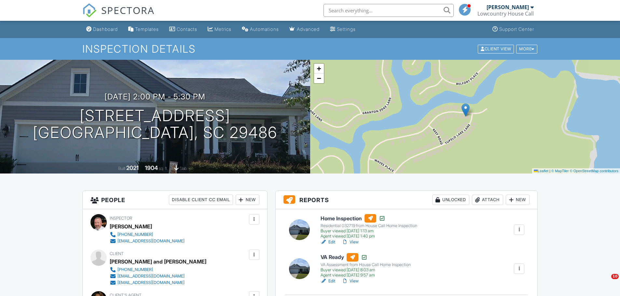 This screenshot has width=620, height=296. What do you see at coordinates (183, 29) in the screenshot?
I see `a: Contacts` at bounding box center [183, 29].